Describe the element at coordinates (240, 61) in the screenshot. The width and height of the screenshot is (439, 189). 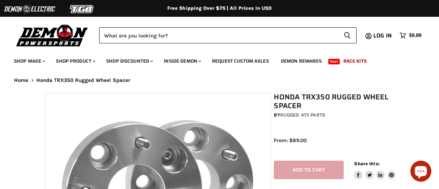
I see `a: Request Custom Axles` at that location.